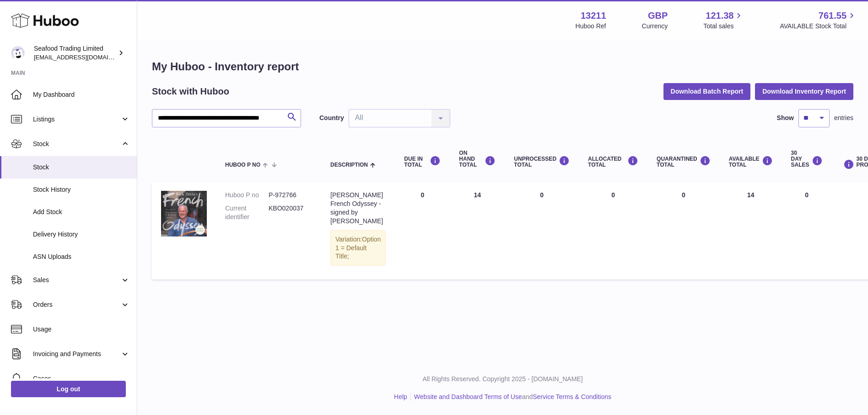 The image size is (868, 415). What do you see at coordinates (76, 305) in the screenshot?
I see `span: Orders` at bounding box center [76, 305].